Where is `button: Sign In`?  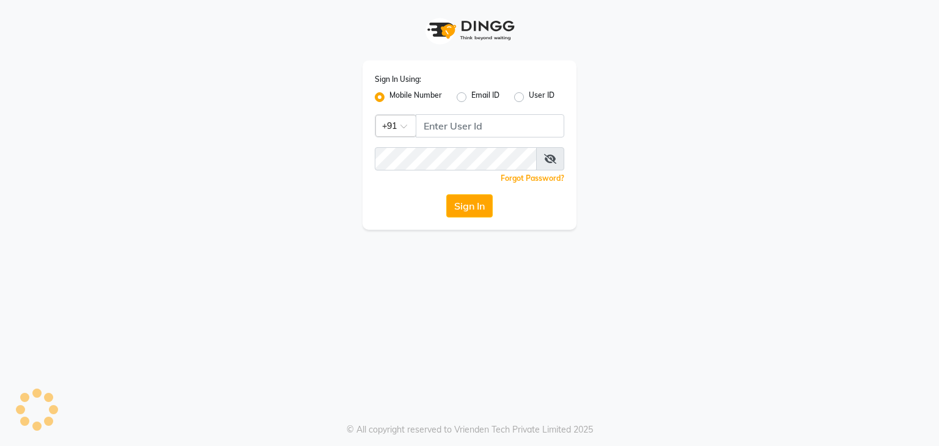 button: Sign In is located at coordinates (470, 206).